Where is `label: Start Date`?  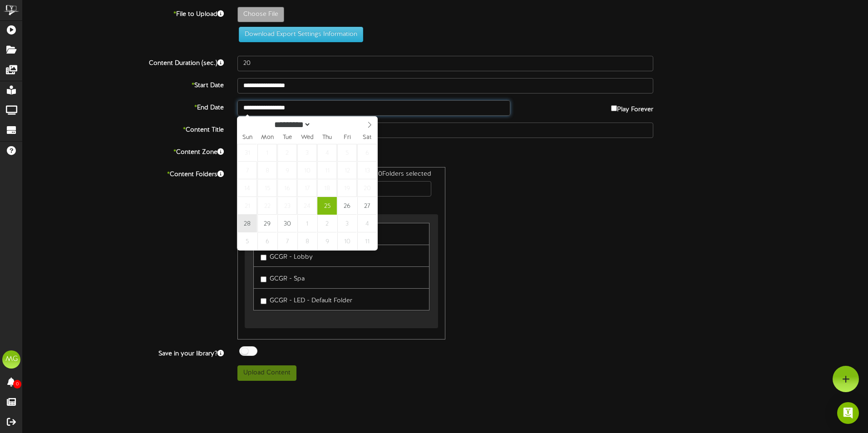 label: Start Date is located at coordinates (123, 84).